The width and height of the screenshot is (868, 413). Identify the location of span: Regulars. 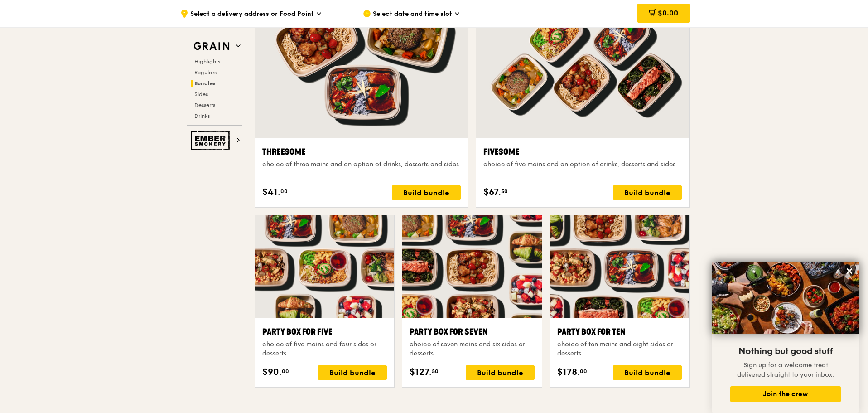
(205, 73).